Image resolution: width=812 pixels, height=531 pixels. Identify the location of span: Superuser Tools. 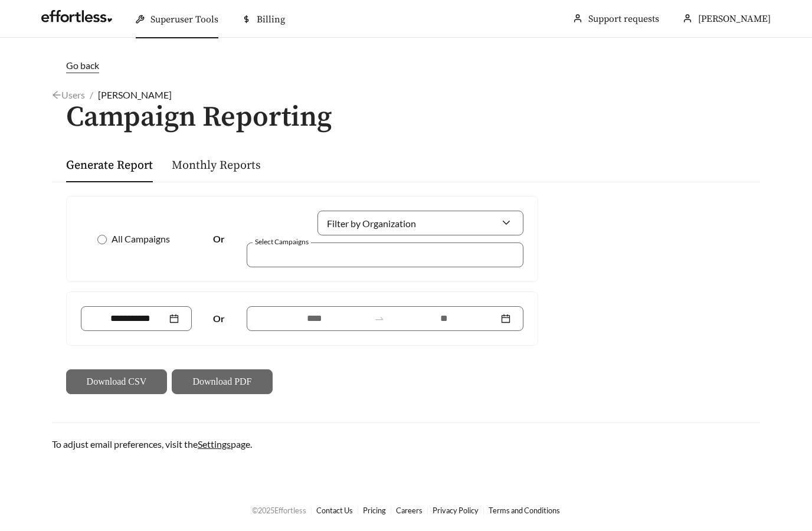
(184, 20).